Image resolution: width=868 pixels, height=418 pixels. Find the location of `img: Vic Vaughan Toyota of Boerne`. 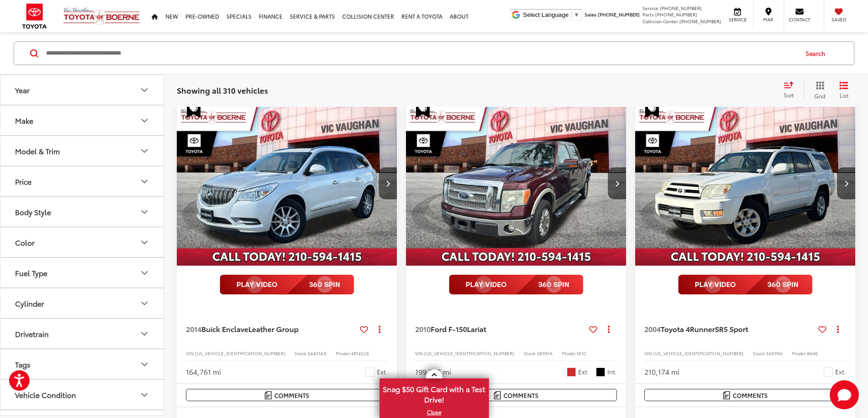

img: Vic Vaughan Toyota of Boerne is located at coordinates (101, 16).